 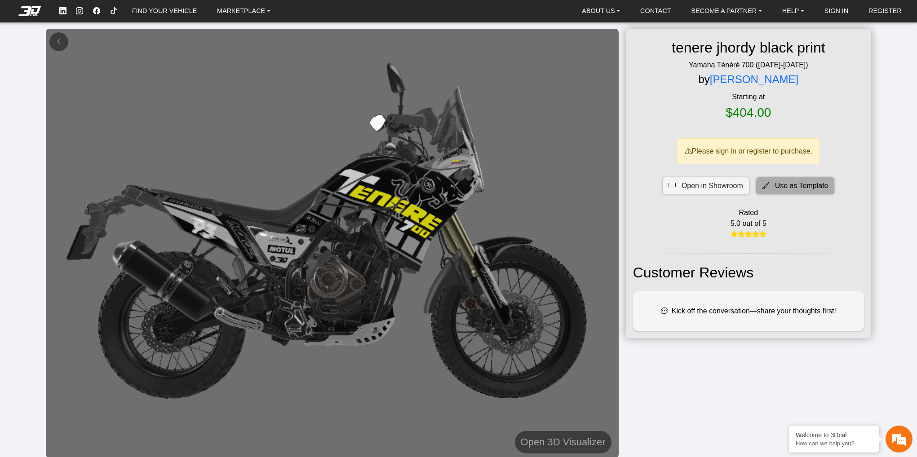 I want to click on a: REGISTER, so click(x=885, y=11).